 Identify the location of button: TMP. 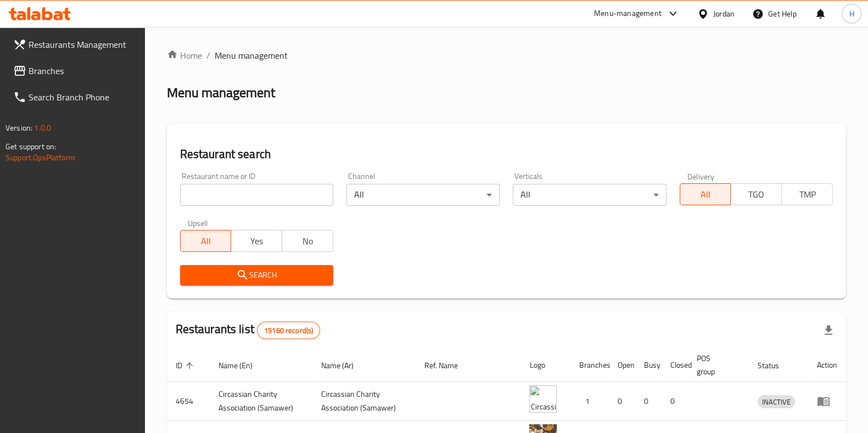
(808, 194).